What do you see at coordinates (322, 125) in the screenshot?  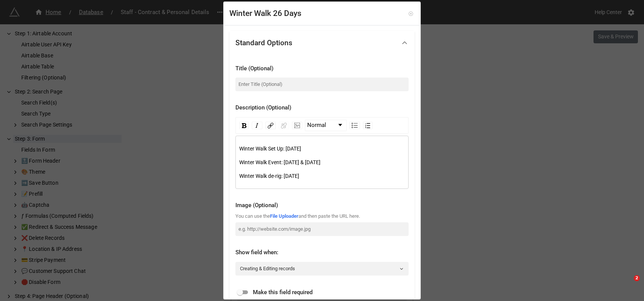 I see `div: rdw-toolbar` at bounding box center [322, 125].